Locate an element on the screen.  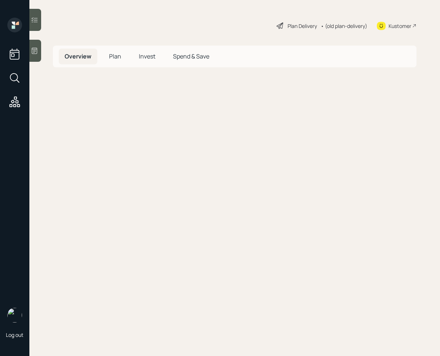
div: Log out is located at coordinates (15, 334).